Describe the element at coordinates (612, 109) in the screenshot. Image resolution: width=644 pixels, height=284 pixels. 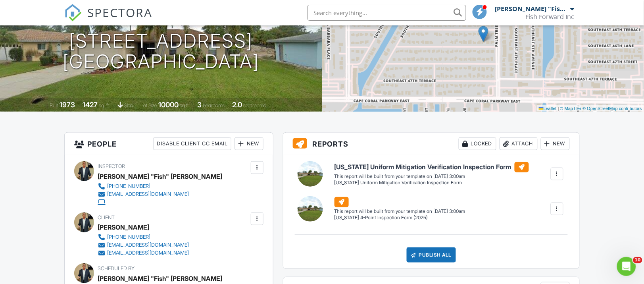
I see `a: © OpenStreetMap contributors` at that location.